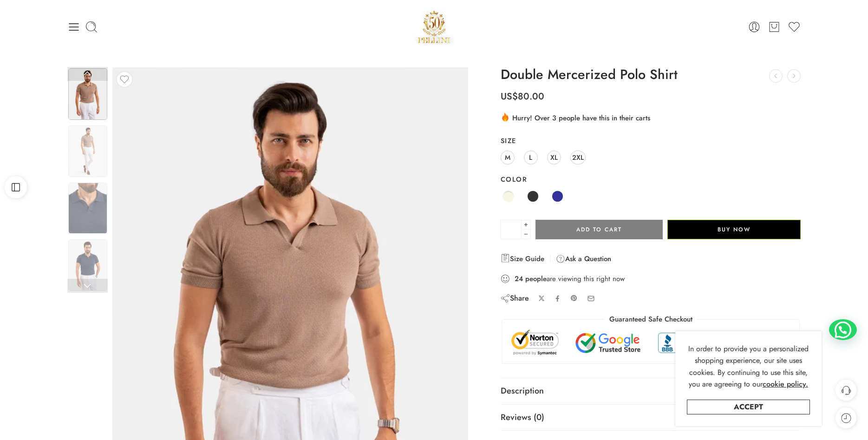 Image resolution: width=868 pixels, height=440 pixels. I want to click on bdi: 80.00, so click(523, 96).